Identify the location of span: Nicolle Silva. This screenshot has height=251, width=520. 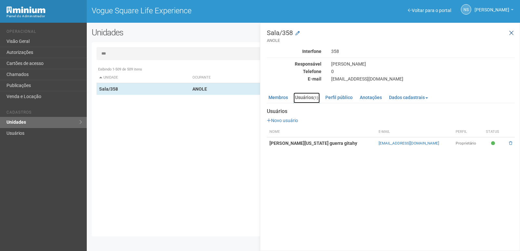
(491, 6).